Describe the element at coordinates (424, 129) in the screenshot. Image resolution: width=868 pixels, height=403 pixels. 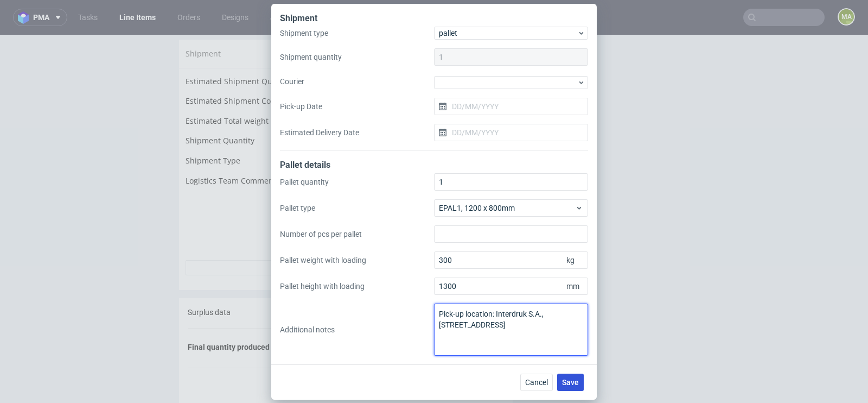
I see `td: package` at that location.